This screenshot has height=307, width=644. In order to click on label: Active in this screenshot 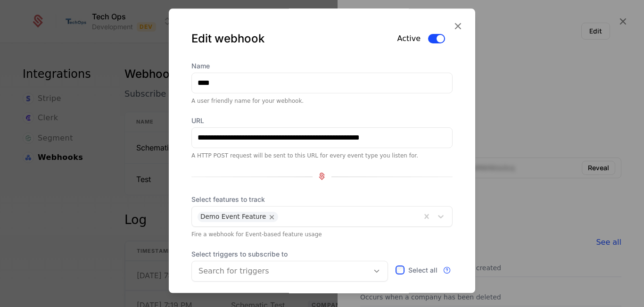, I will do `click(409, 38)`.